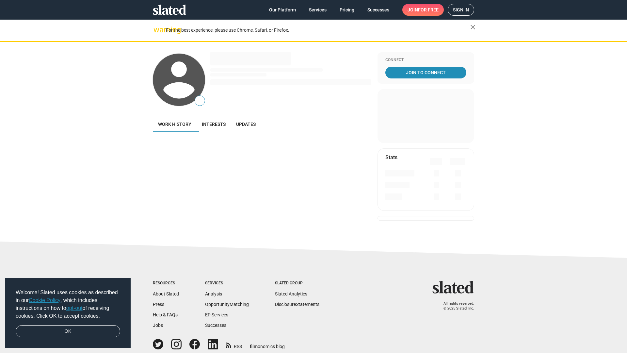 The height and width of the screenshot is (353, 627). What do you see at coordinates (227, 304) in the screenshot?
I see `a: OpportunityMatching` at bounding box center [227, 304].